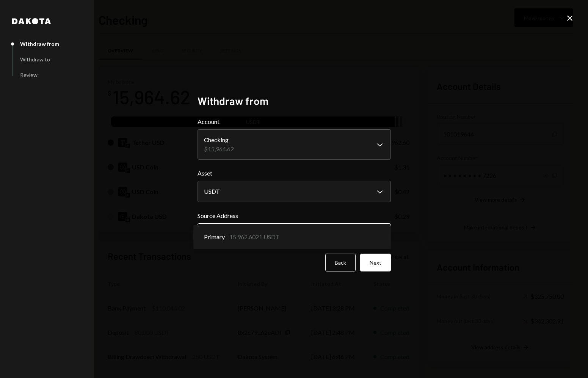 The width and height of the screenshot is (588, 378). I want to click on span: Primary, so click(214, 237).